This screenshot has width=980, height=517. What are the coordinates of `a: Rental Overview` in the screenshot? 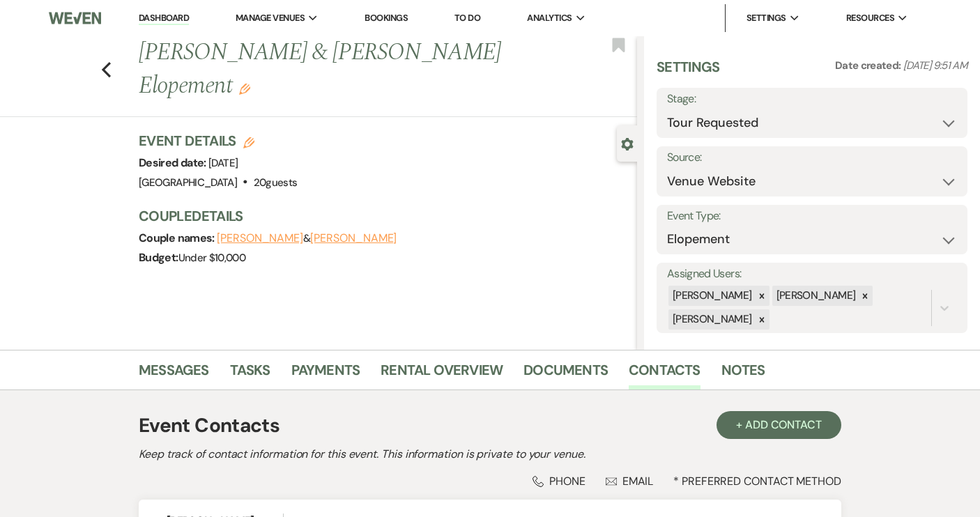 It's located at (441, 375).